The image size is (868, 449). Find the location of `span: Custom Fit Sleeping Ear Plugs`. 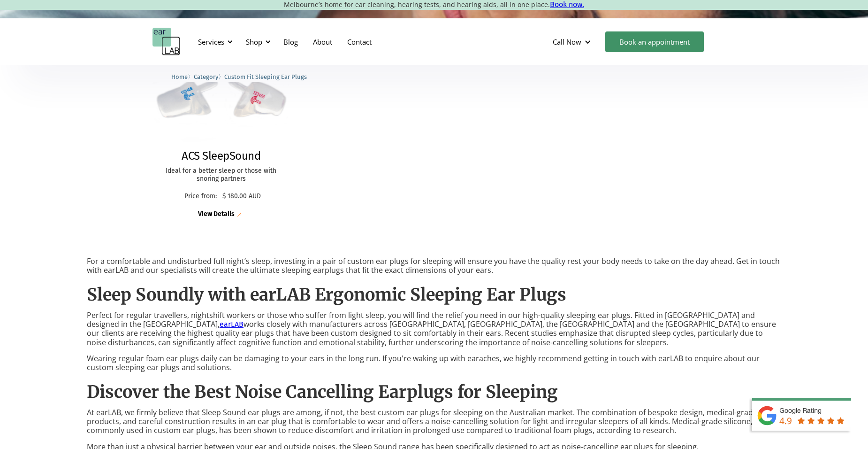

span: Custom Fit Sleeping Ear Plugs is located at coordinates (266, 76).